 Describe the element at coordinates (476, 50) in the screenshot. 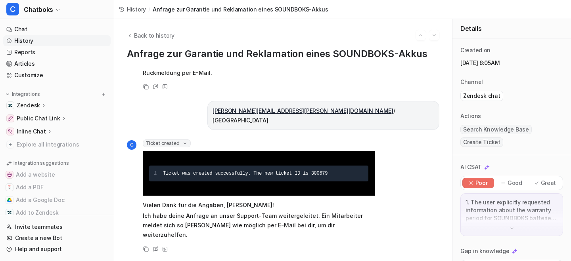

I see `p: Created on` at that location.